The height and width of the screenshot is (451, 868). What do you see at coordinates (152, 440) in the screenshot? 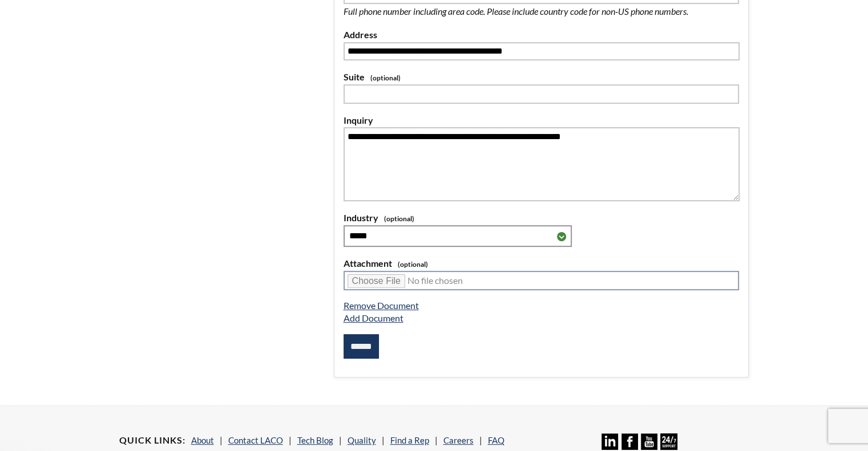
I see `h4: Quick Links` at bounding box center [152, 440].